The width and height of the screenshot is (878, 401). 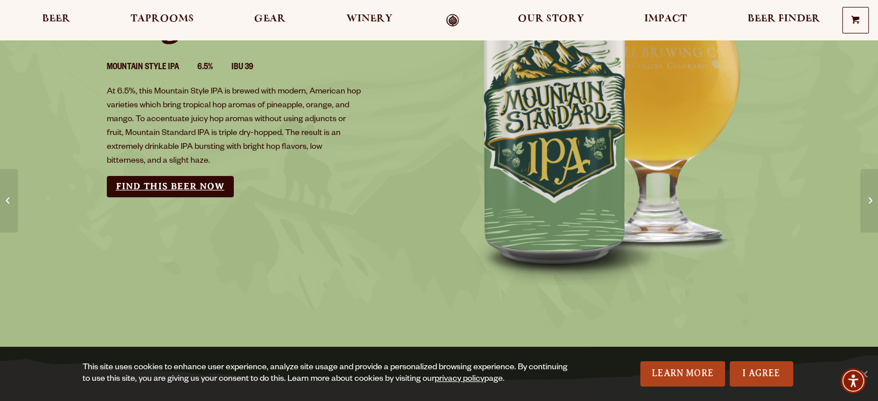 I want to click on a: I Agree, so click(x=762, y=374).